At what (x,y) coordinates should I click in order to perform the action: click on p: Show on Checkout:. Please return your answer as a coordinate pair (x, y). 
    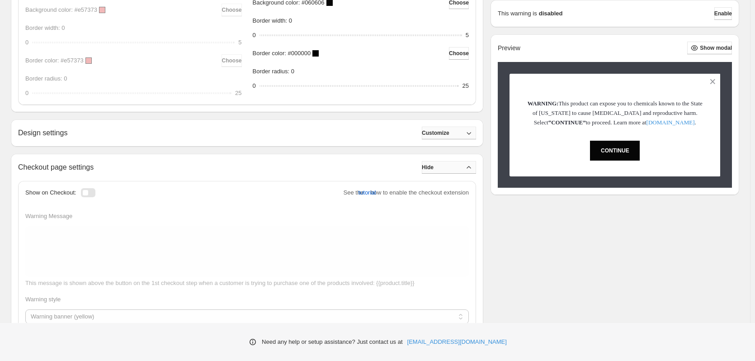
    Looking at the image, I should click on (51, 192).